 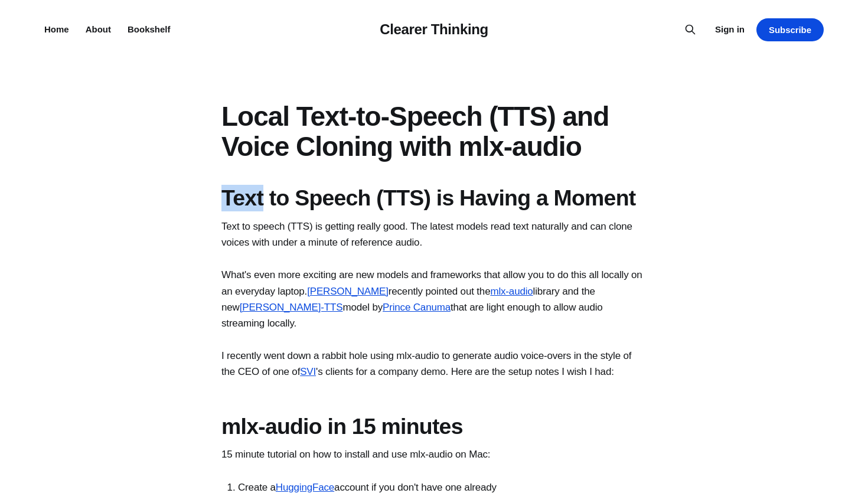 What do you see at coordinates (213, 72) in the screenshot?
I see `h1: Start the conversation` at bounding box center [213, 72].